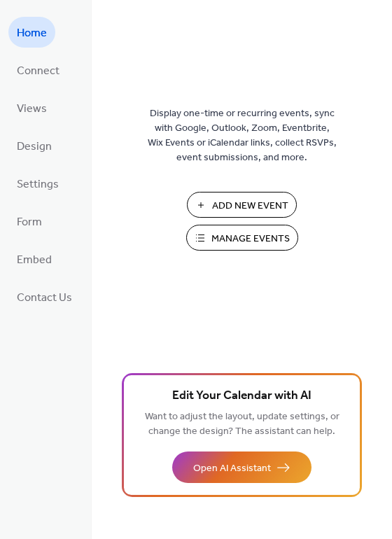 Image resolution: width=392 pixels, height=539 pixels. Describe the element at coordinates (31, 109) in the screenshot. I see `span: Views` at that location.